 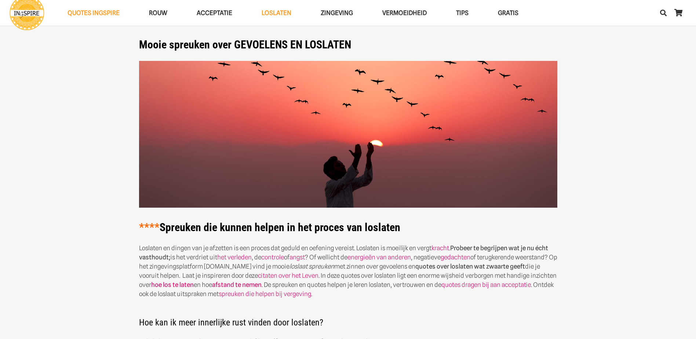 I want to click on h2: Hoe kan ik meer innerlijke rust vinden door loslaten?, so click(x=348, y=318).